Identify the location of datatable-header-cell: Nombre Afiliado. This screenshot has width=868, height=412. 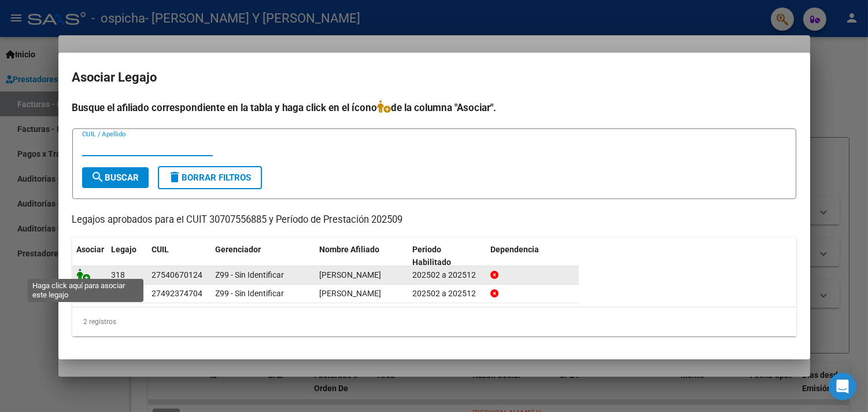
(361, 256).